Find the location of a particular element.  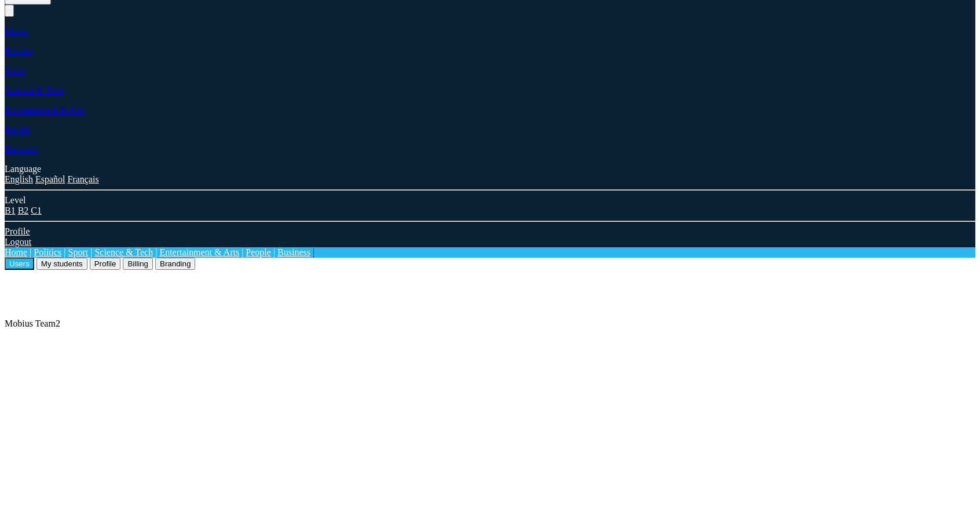

button: Branding is located at coordinates (175, 263).